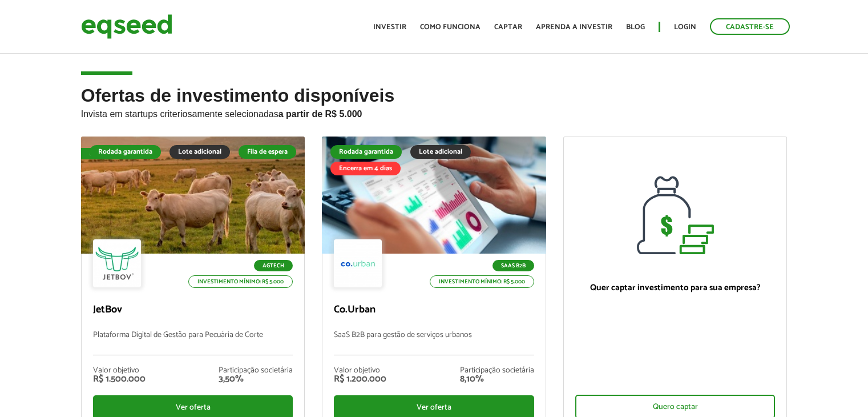 This screenshot has height=417, width=868. What do you see at coordinates (749, 26) in the screenshot?
I see `a: Cadastre-se` at bounding box center [749, 26].